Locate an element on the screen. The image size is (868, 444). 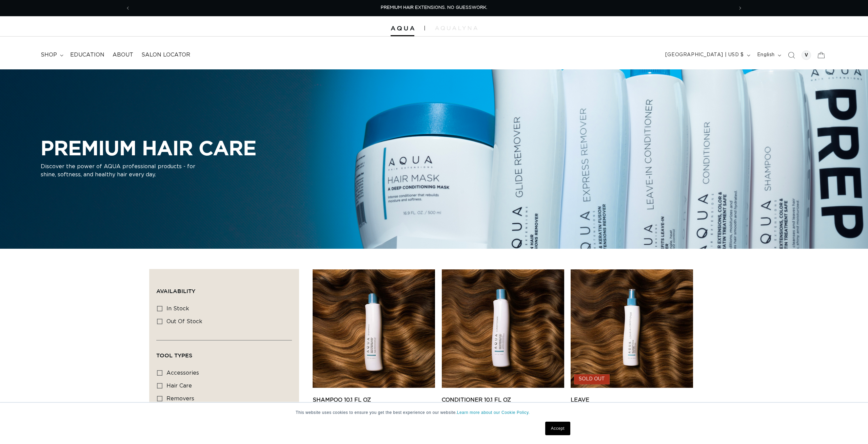
button: English is located at coordinates (768, 55).